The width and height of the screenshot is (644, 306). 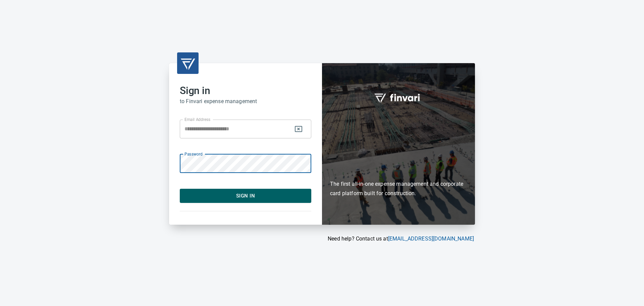 What do you see at coordinates (398, 161) in the screenshot?
I see `h6: The first all-in-one expense management and corporate card platform built for construction.` at bounding box center [398, 161].